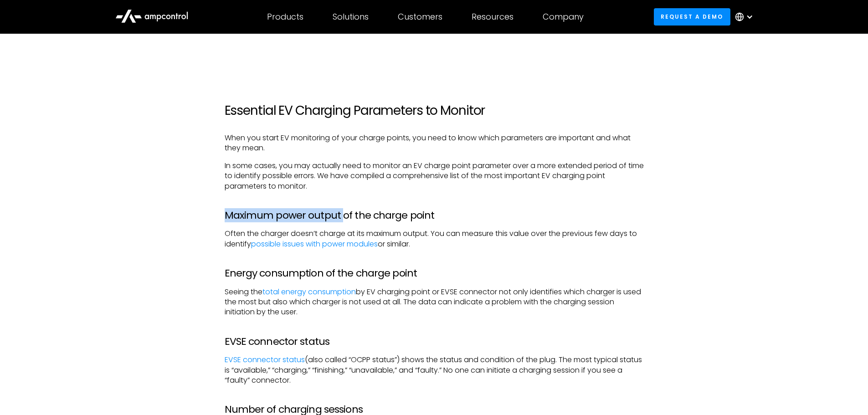  What do you see at coordinates (285, 17) in the screenshot?
I see `div: Products` at bounding box center [285, 17].